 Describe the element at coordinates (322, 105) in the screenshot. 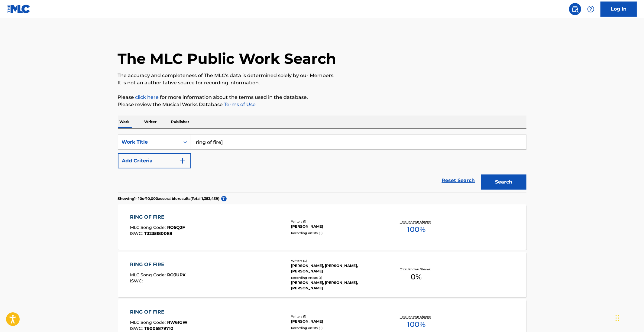

I see `p: Please review the Musical Works Database` at that location.